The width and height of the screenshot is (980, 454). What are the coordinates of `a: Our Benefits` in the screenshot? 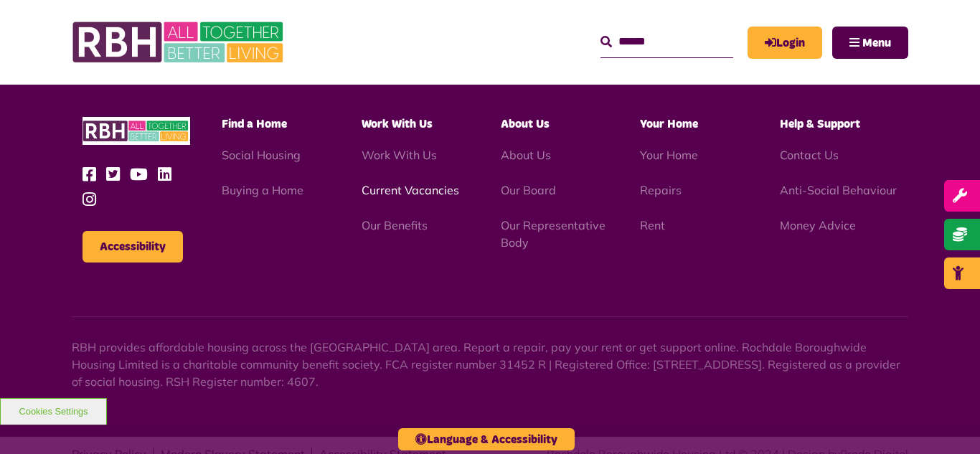 It's located at (395, 226).